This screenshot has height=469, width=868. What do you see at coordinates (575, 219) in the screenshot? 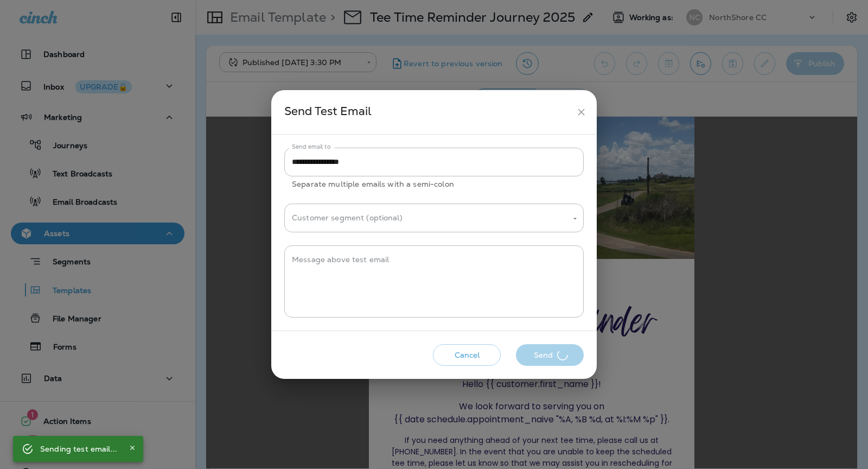
I see `button: Open` at bounding box center [575, 219].